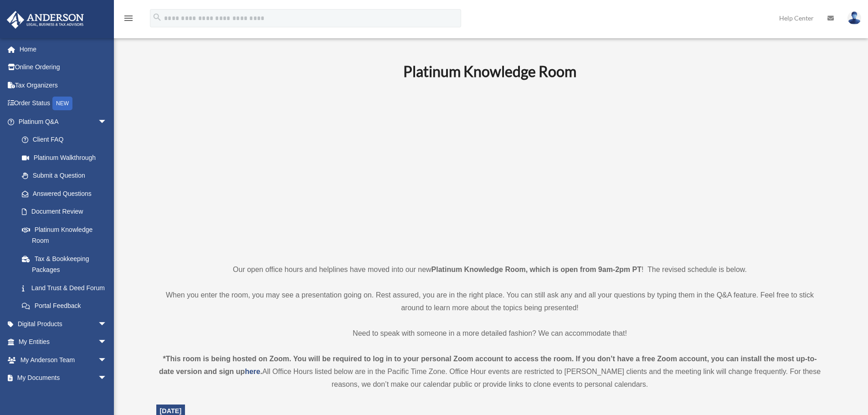 This screenshot has height=415, width=868. Describe the element at coordinates (62, 103) in the screenshot. I see `div: NEW` at that location.